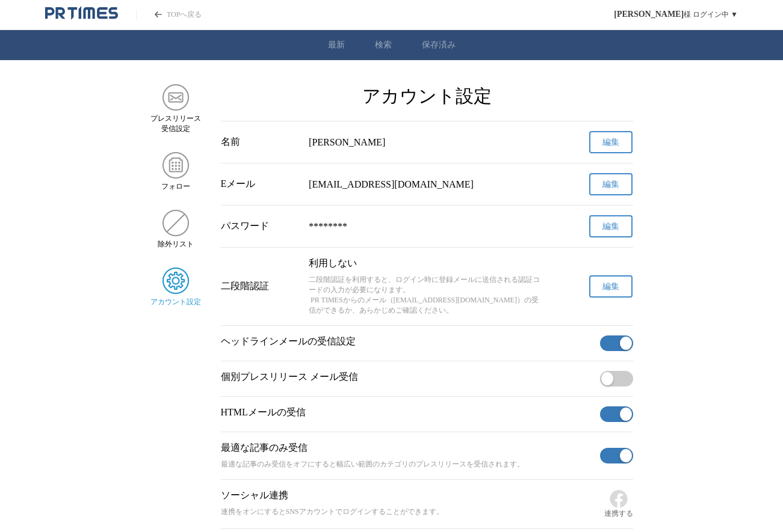 The width and height of the screenshot is (783, 532). Describe the element at coordinates (176, 244) in the screenshot. I see `span: 除外リスト` at that location.